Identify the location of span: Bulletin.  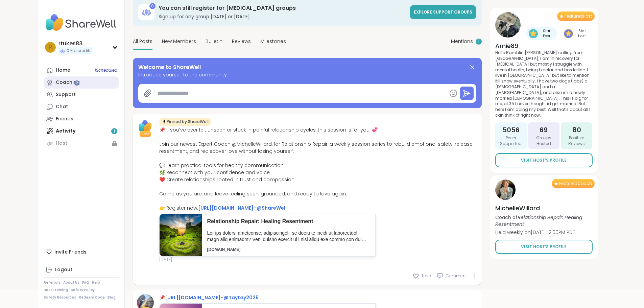
(214, 41).